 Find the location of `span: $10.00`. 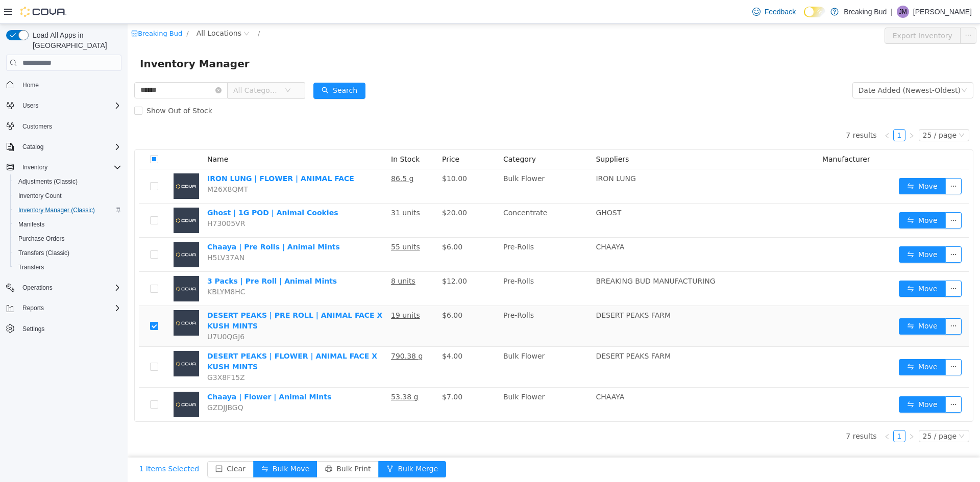

span: $10.00 is located at coordinates (327, 155).